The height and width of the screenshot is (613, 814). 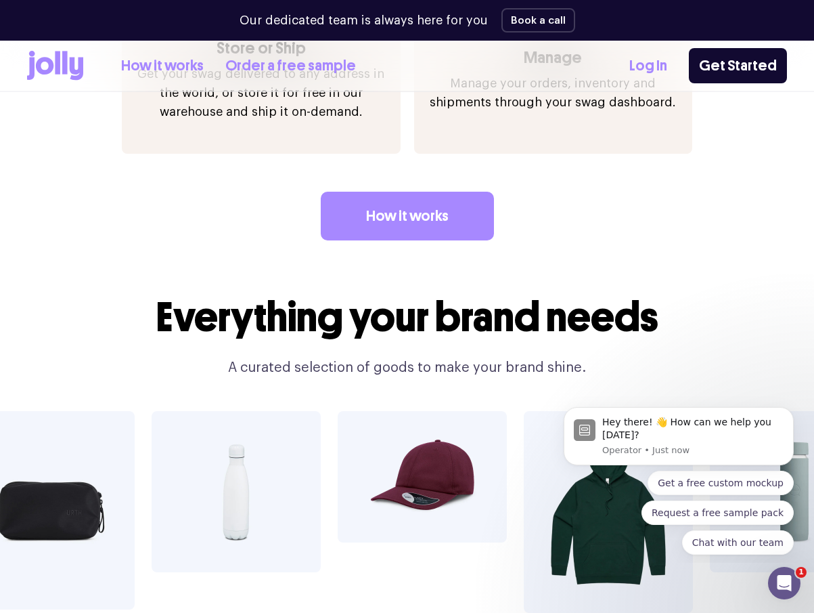 I want to click on div: message notification from Operator, Just now. Hey there! 👋 How can we help you today?, so click(x=135, y=41).